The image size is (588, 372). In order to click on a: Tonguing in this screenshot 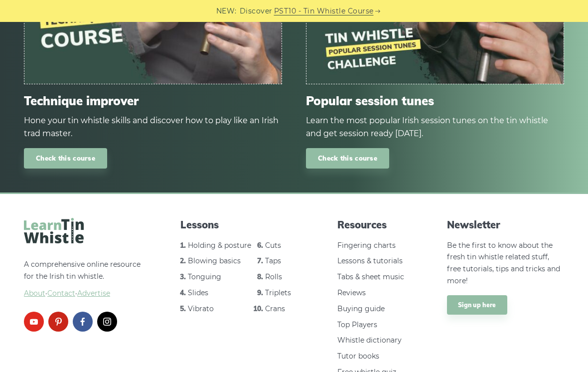, I will do `click(204, 277)`.